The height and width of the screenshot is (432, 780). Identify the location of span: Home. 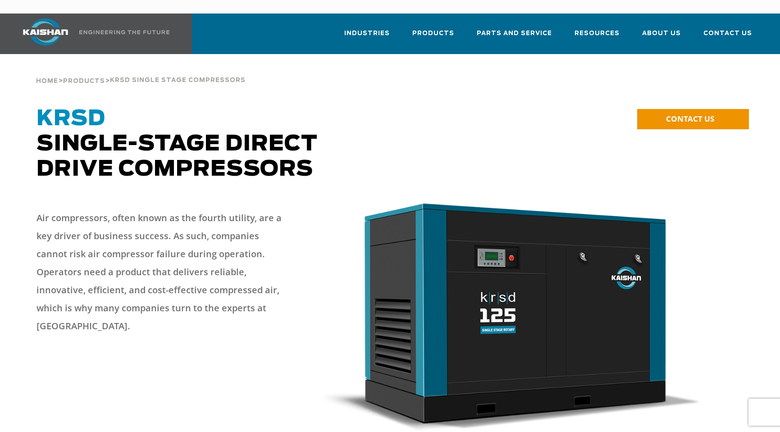
(47, 81).